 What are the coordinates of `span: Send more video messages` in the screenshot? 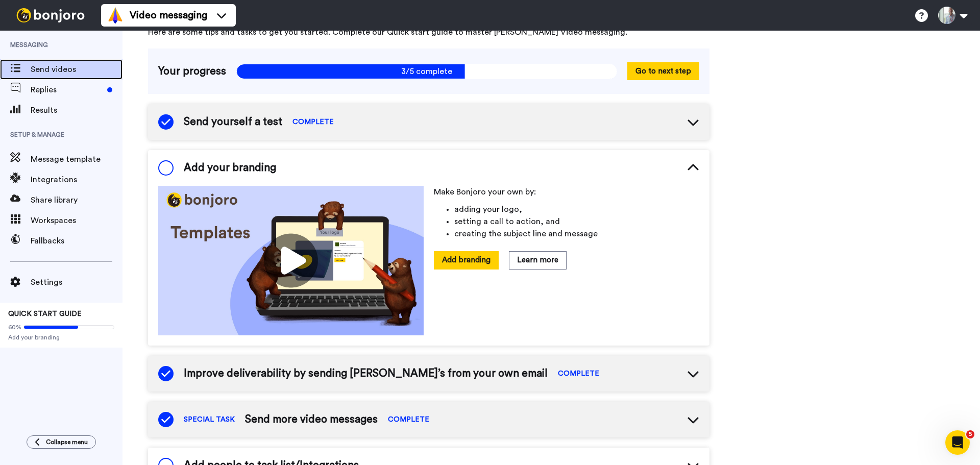 It's located at (312, 420).